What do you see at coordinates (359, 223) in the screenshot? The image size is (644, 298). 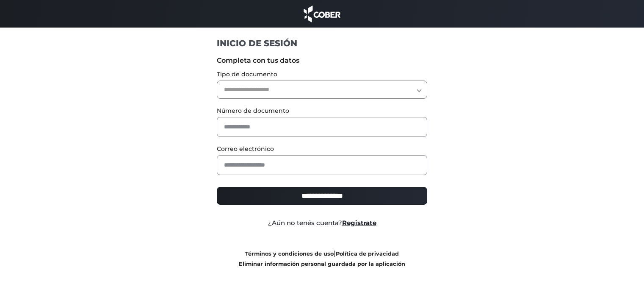 I see `a: Registrate` at bounding box center [359, 223].